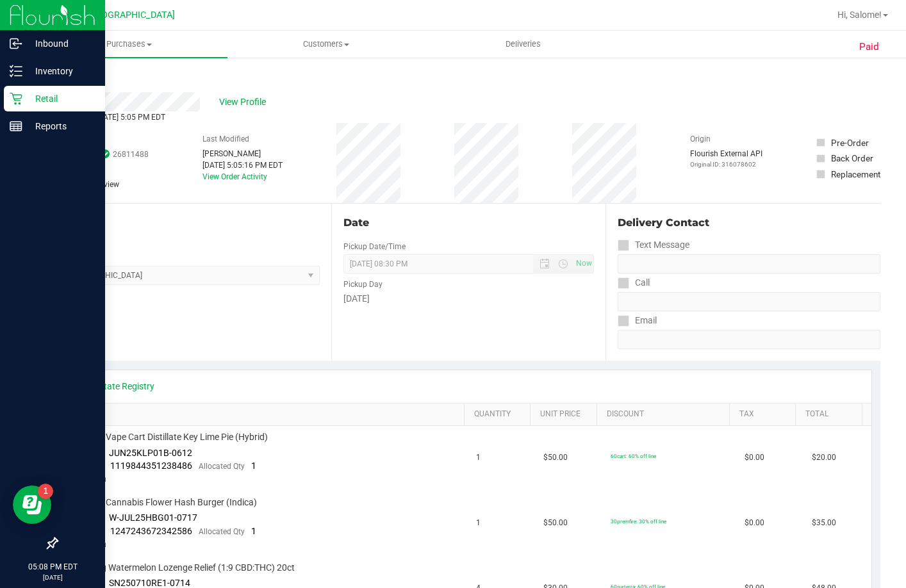  What do you see at coordinates (61, 98) in the screenshot?
I see `p: Retail` at bounding box center [61, 98].